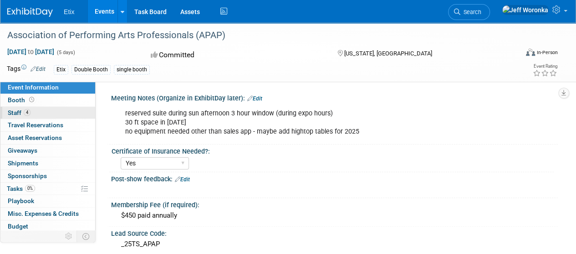 This screenshot has height=254, width=576. I want to click on a: Shipments, so click(48, 163).